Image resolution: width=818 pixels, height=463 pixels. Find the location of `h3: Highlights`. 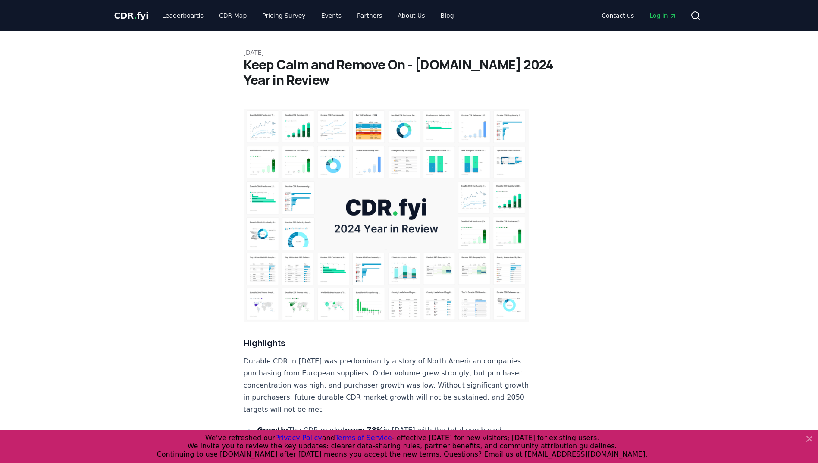

h3: Highlights is located at coordinates (386, 343).